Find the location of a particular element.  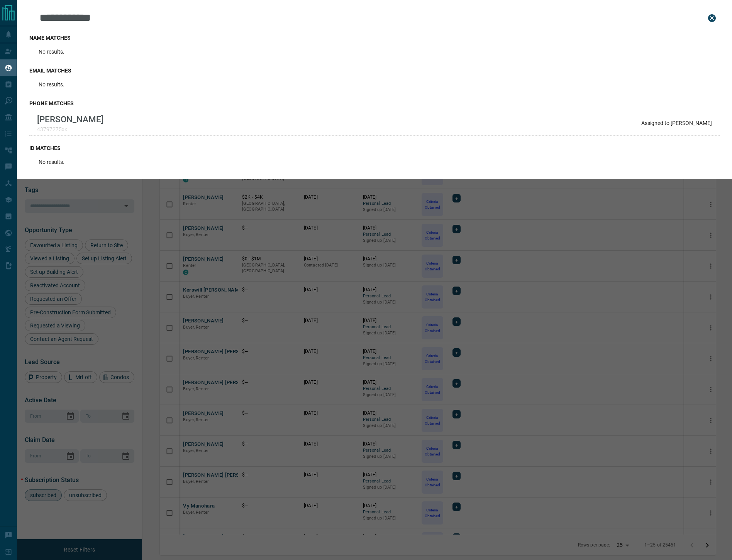

p: 43797275xx is located at coordinates (70, 130).